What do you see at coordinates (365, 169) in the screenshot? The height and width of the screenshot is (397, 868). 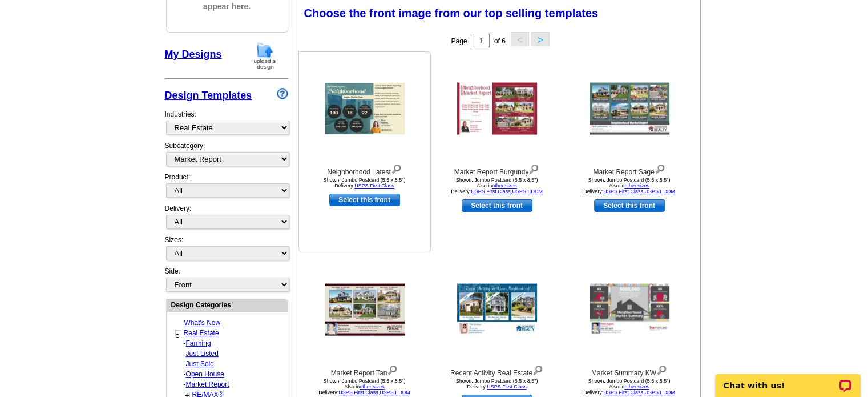 I see `div: Neighborhood Latest` at bounding box center [365, 169].